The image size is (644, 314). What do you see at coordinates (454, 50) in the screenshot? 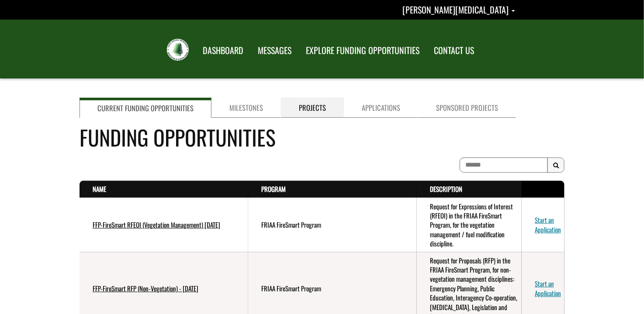
I see `a: CONTACT US` at bounding box center [454, 50].